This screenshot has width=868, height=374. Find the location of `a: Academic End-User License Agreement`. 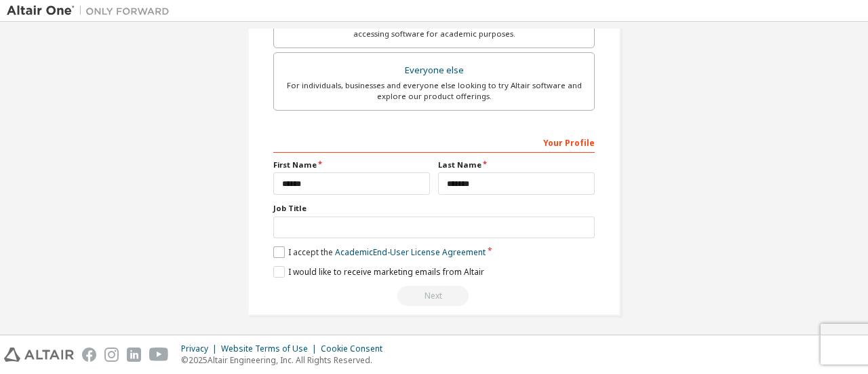

a: Academic End-User License Agreement is located at coordinates (411, 252).